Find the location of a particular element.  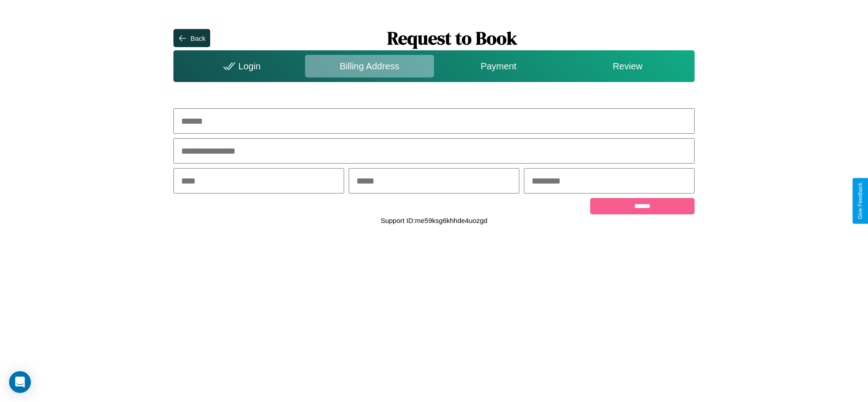

button: Back is located at coordinates (191, 38).